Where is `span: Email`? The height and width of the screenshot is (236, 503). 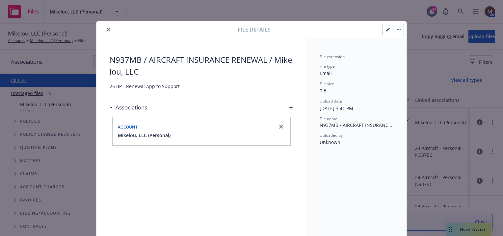
span: Email is located at coordinates (326, 73).